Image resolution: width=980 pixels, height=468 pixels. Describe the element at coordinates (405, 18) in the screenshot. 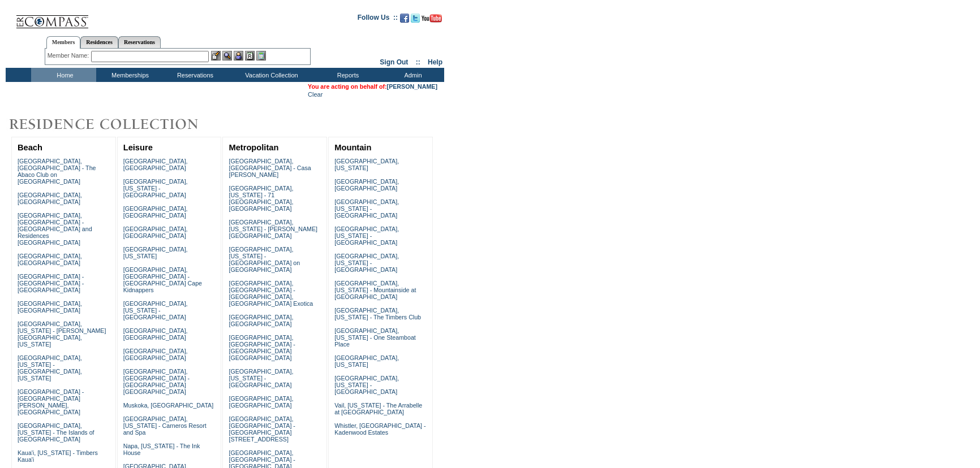

I see `img: Become our fan on Facebook` at that location.